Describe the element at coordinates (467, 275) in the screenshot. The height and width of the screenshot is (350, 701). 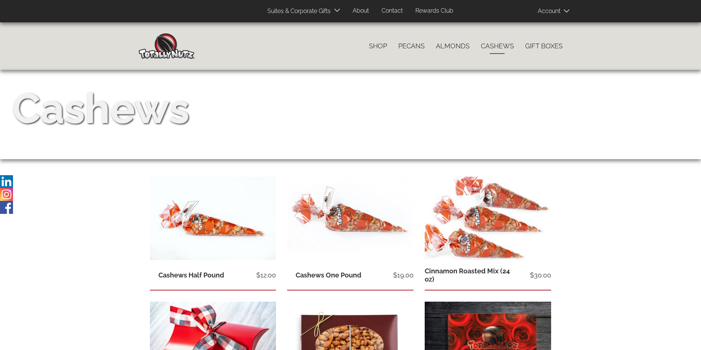
I see `a: Cinnamon Roasted Mix (24 oz)` at that location.